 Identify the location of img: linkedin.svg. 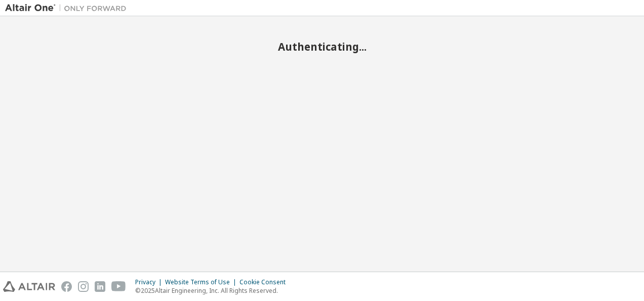
(99, 286).